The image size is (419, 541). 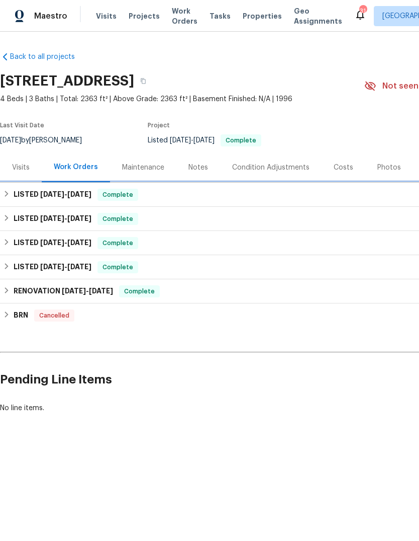 I want to click on span: Properties, so click(x=262, y=16).